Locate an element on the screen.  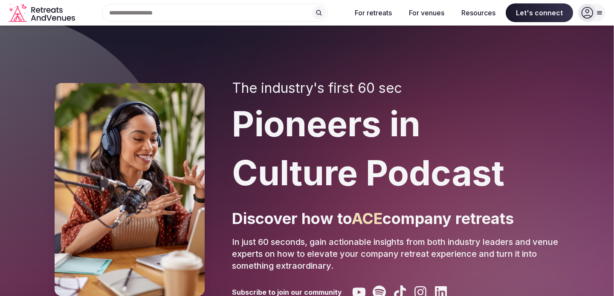
button: Resources is located at coordinates (478, 13).